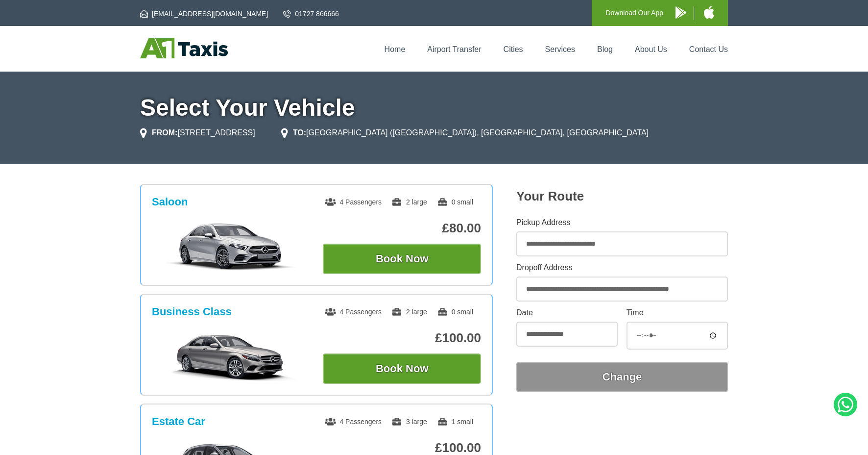 The width and height of the screenshot is (868, 455). Describe the element at coordinates (622, 196) in the screenshot. I see `h2: Your Route` at that location.